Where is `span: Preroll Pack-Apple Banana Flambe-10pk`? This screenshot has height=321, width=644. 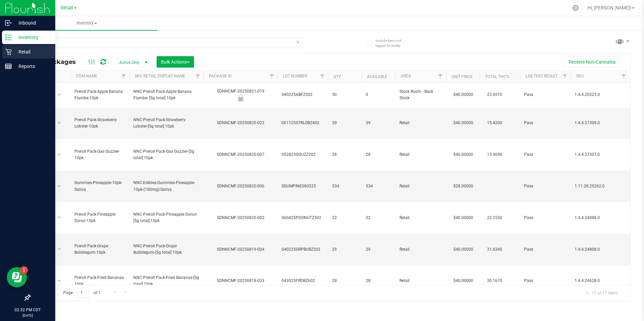 span: Preroll Pack-Apple Banana Flambe-10pk is located at coordinates (100, 95).